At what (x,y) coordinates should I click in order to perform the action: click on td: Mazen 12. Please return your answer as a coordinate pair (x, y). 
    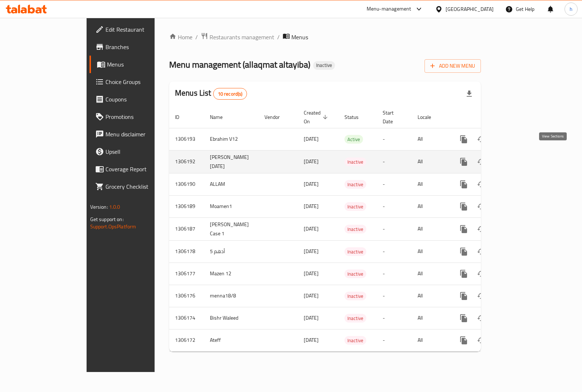
    Looking at the image, I should click on (232, 273).